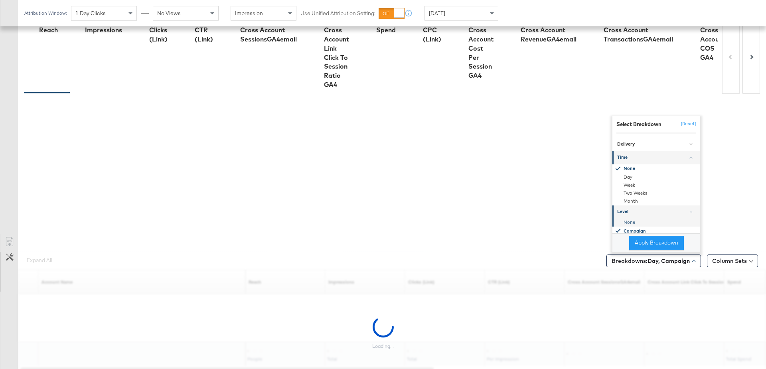 The height and width of the screenshot is (369, 766). What do you see at coordinates (338, 13) in the screenshot?
I see `label: Use Unified Attribution Setting:` at bounding box center [338, 13].